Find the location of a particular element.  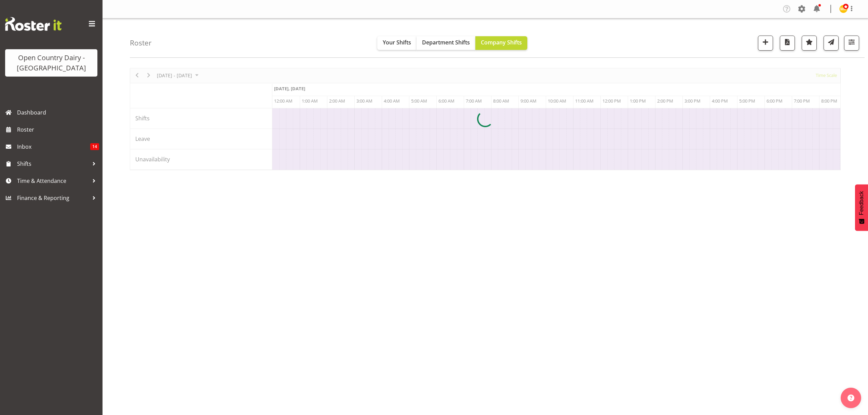

span: 14 is located at coordinates (95, 147).